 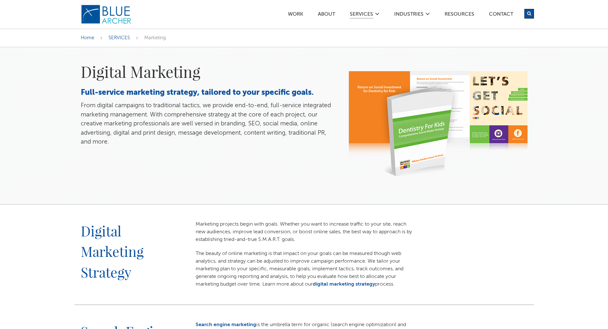 I want to click on a: ABOUT, so click(x=327, y=15).